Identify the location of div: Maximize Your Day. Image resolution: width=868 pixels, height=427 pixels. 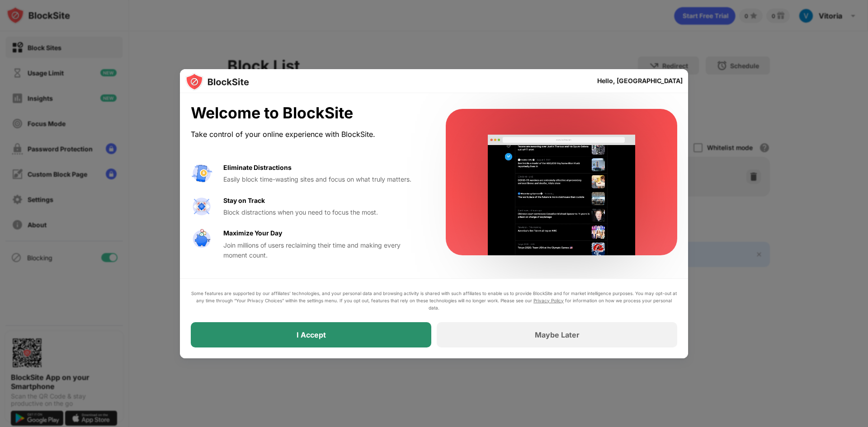
(253, 233).